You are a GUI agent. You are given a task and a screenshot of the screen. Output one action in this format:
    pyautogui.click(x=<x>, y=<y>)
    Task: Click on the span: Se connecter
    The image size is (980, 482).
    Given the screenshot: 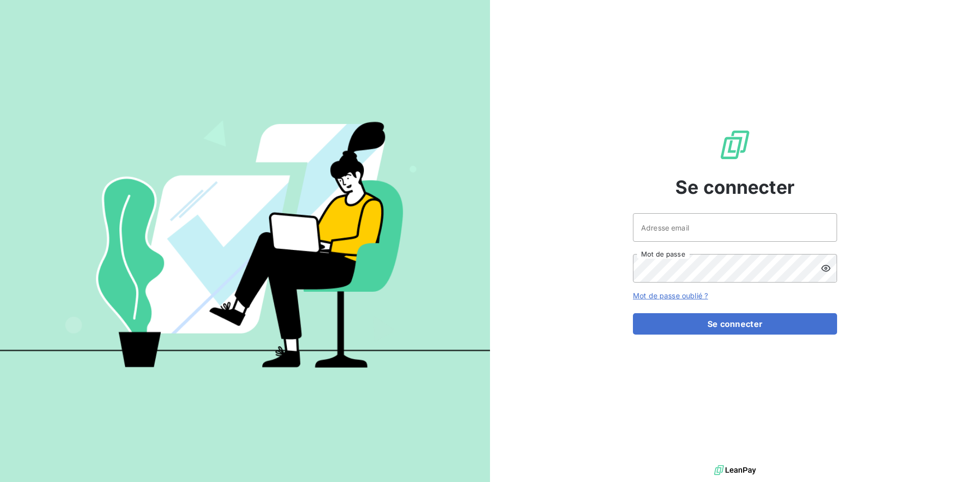 What is the action you would take?
    pyautogui.click(x=735, y=187)
    